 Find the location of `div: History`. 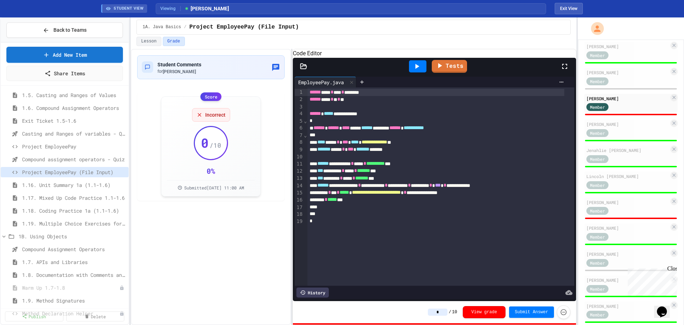

div: History is located at coordinates (312, 292).